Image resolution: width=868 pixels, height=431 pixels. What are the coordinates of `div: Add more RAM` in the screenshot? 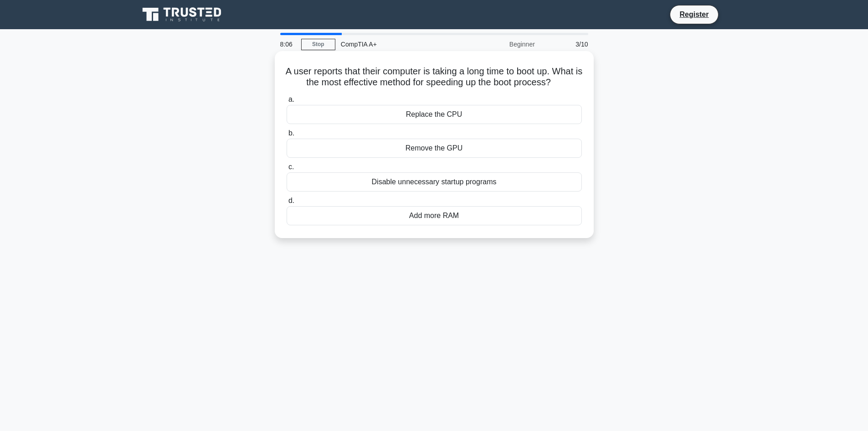 It's located at (434, 216).